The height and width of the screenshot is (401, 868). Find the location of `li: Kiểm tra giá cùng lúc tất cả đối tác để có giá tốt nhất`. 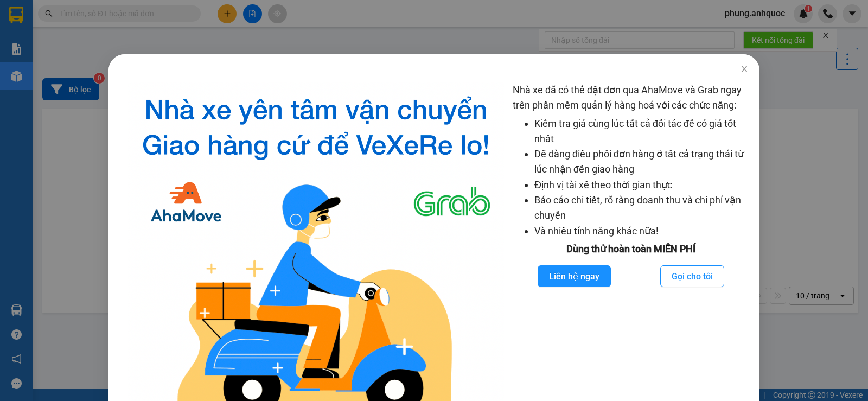

li: Kiểm tra giá cùng lúc tất cả đối tác để có giá tốt nhất is located at coordinates (641, 131).